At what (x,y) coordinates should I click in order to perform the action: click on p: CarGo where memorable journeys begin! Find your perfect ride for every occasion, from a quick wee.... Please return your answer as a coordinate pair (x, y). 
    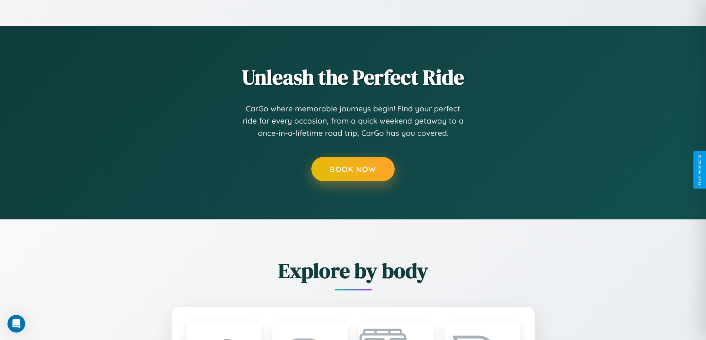
    Looking at the image, I should click on (353, 121).